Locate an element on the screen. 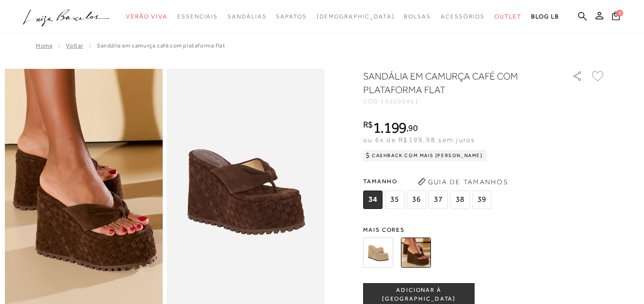  i: R$ is located at coordinates (368, 125).